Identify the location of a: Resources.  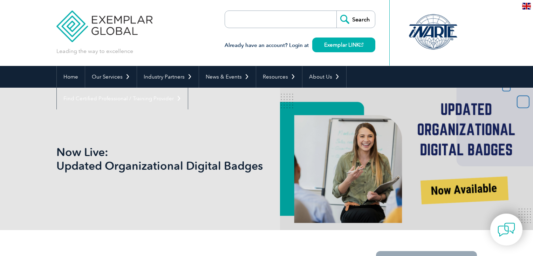
(279, 77).